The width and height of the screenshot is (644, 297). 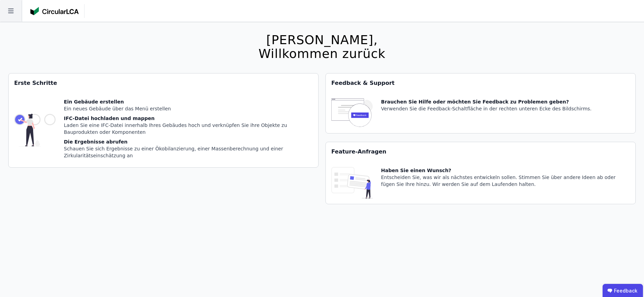 What do you see at coordinates (486, 108) in the screenshot?
I see `div: Verwenden Sie die Feedback-Schaltfläche in der rechten unteren Ecke des Bildschirms.` at bounding box center [486, 108].